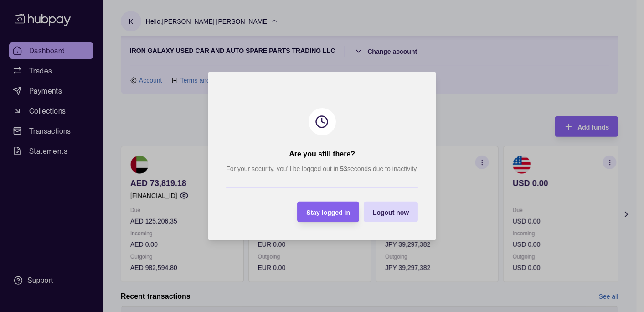  I want to click on span: Stay logged in, so click(328, 213).